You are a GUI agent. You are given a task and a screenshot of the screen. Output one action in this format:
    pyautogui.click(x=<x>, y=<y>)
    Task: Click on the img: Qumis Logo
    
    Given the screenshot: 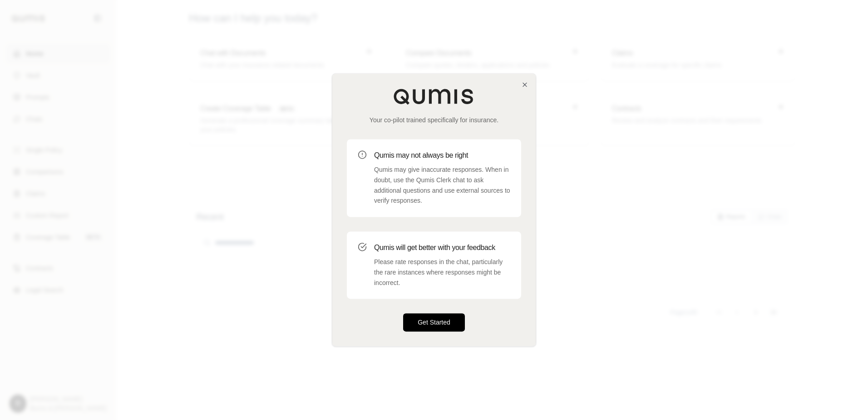 What is the action you would take?
    pyautogui.click(x=434, y=96)
    